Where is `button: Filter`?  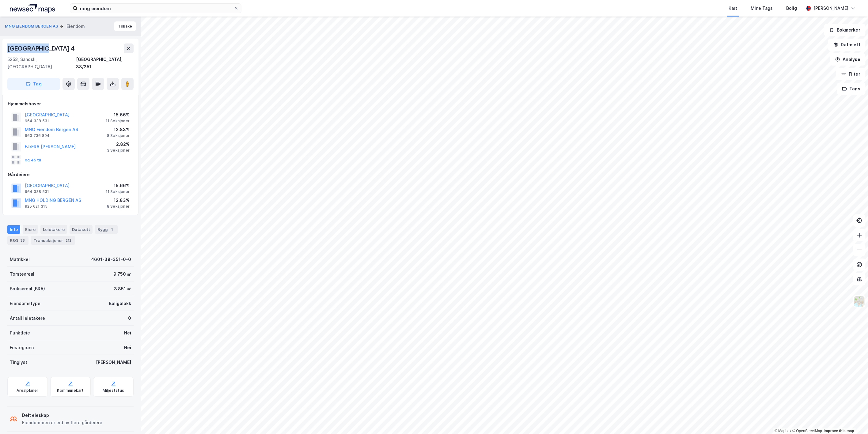
button: Filter is located at coordinates (851, 74).